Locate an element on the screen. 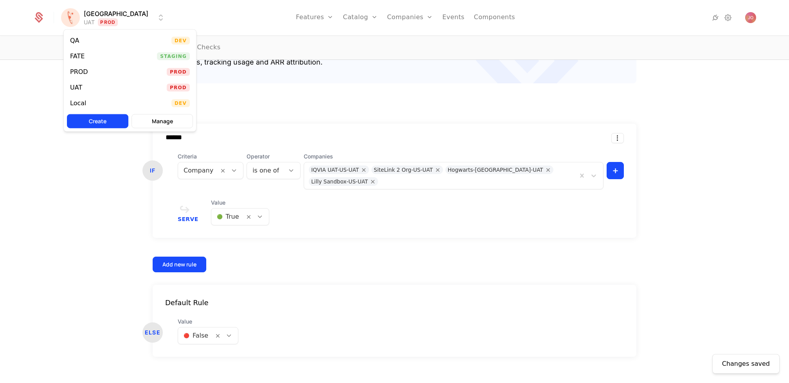 The image size is (789, 383). span: Staging is located at coordinates (173, 56).